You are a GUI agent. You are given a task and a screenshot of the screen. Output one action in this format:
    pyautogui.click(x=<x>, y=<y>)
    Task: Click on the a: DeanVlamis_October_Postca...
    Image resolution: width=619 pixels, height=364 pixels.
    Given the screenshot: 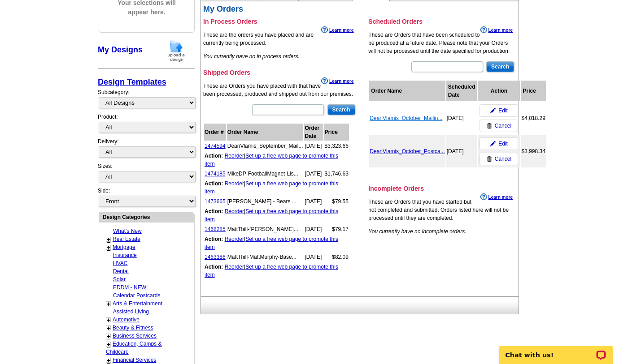 What is the action you would take?
    pyautogui.click(x=407, y=151)
    